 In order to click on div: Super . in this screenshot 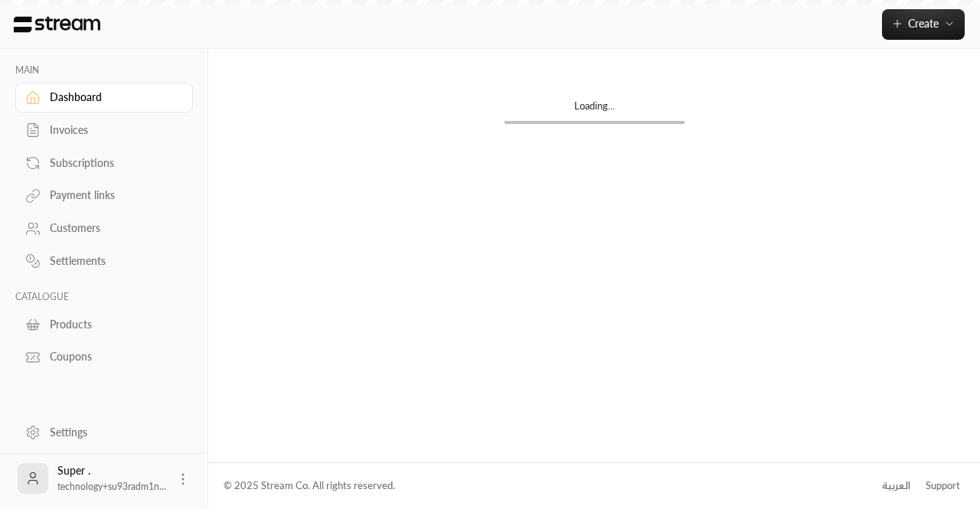, I will do `click(112, 478)`.